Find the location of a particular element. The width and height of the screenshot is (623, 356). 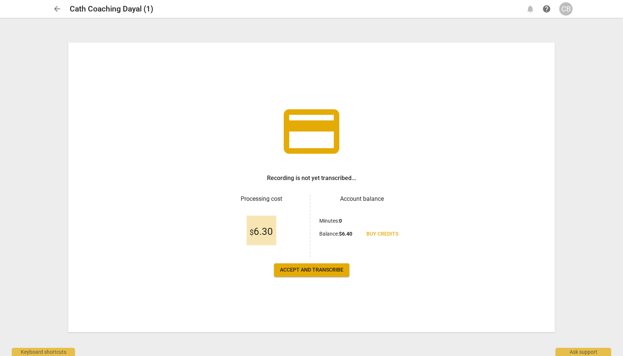

b: 0 is located at coordinates (340, 221).